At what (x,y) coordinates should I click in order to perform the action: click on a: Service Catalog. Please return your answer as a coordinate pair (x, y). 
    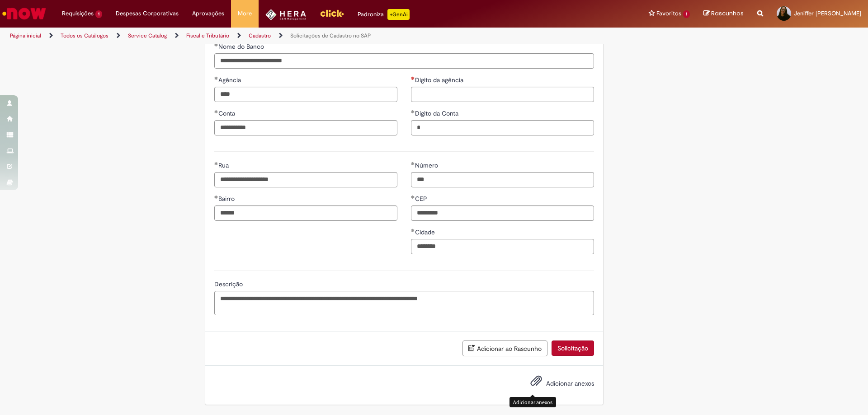
    Looking at the image, I should click on (147, 36).